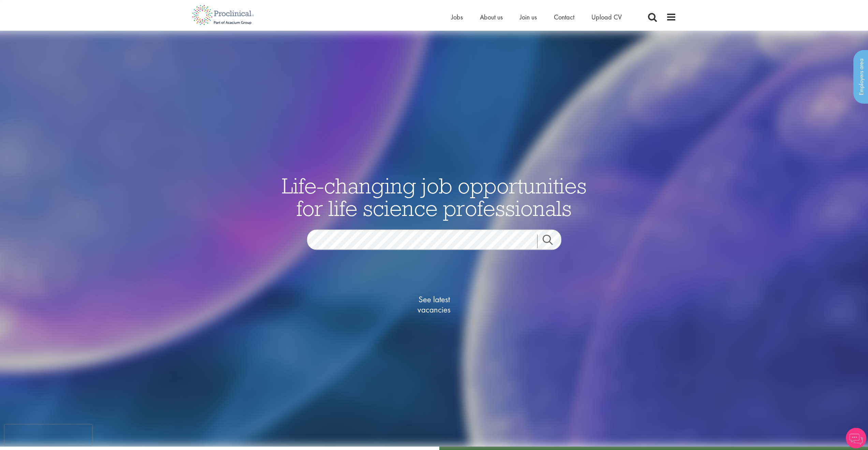 The width and height of the screenshot is (868, 450). Describe the element at coordinates (856, 438) in the screenshot. I see `img: Chatbot` at that location.